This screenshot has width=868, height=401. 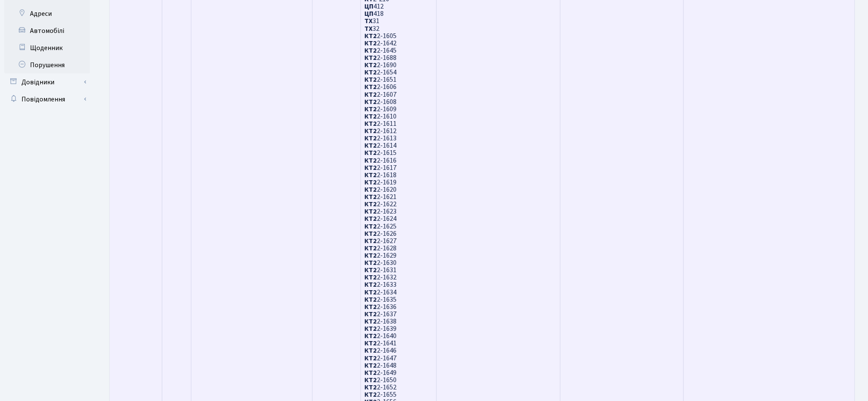 I want to click on a: Порушення, so click(x=47, y=65).